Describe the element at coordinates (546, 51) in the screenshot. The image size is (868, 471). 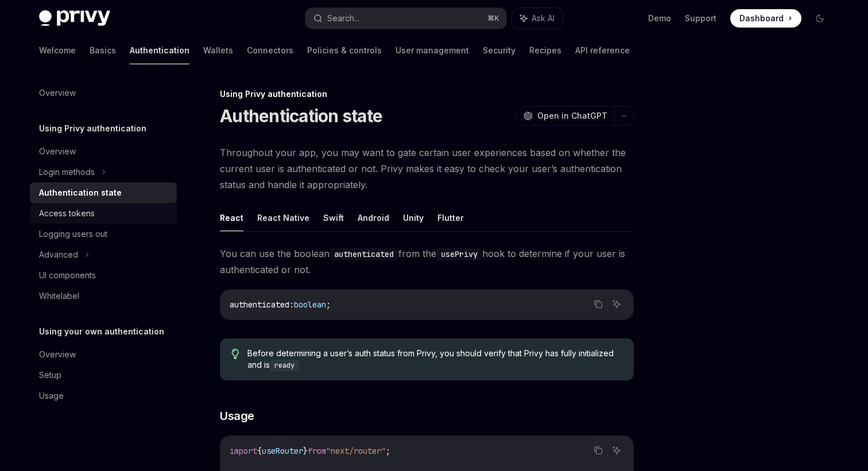
I see `a: Recipes` at that location.